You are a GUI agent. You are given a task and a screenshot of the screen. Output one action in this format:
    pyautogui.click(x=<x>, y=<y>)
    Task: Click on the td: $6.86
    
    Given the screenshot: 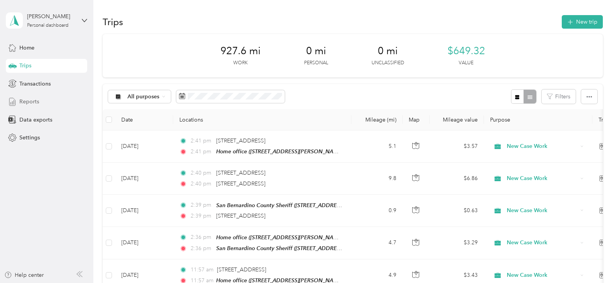 What is the action you would take?
    pyautogui.click(x=456, y=178)
    